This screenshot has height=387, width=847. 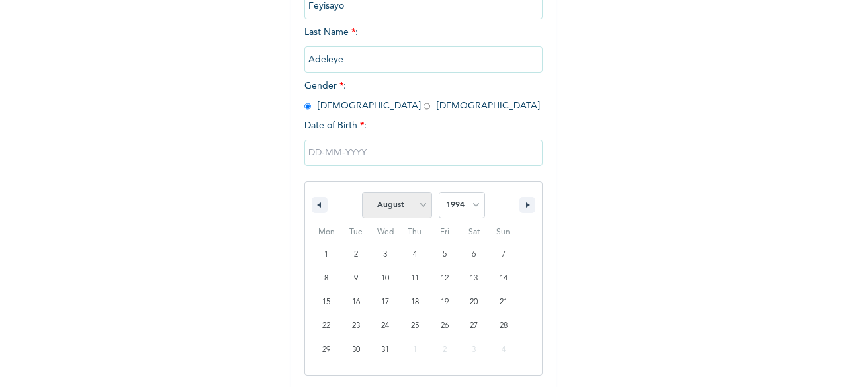 I want to click on button: 20, so click(x=474, y=302).